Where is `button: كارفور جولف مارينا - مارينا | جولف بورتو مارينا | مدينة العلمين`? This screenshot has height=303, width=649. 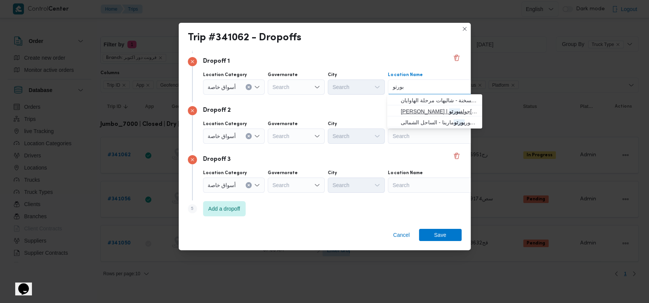 button: كارفور جولف مارينا - مارينا | جولف بورتو مارينا | مدينة العلمين is located at coordinates (435, 111).